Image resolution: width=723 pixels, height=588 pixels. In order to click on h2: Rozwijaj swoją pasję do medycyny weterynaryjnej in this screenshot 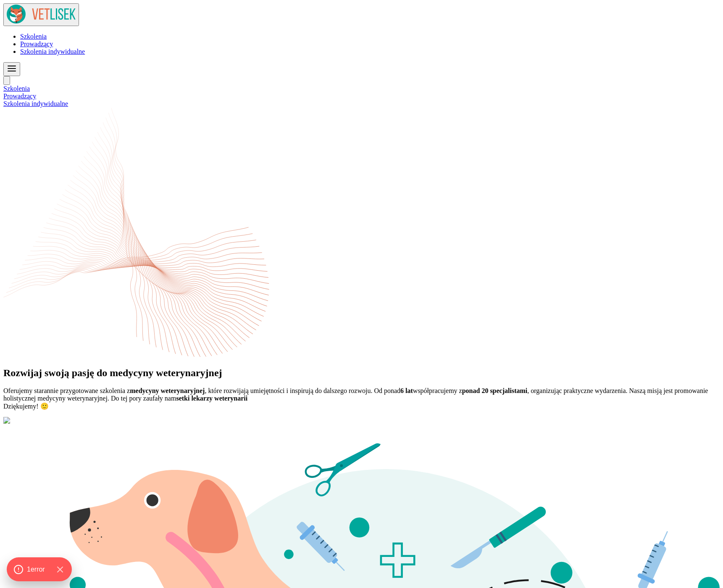, I will do `click(362, 372)`.